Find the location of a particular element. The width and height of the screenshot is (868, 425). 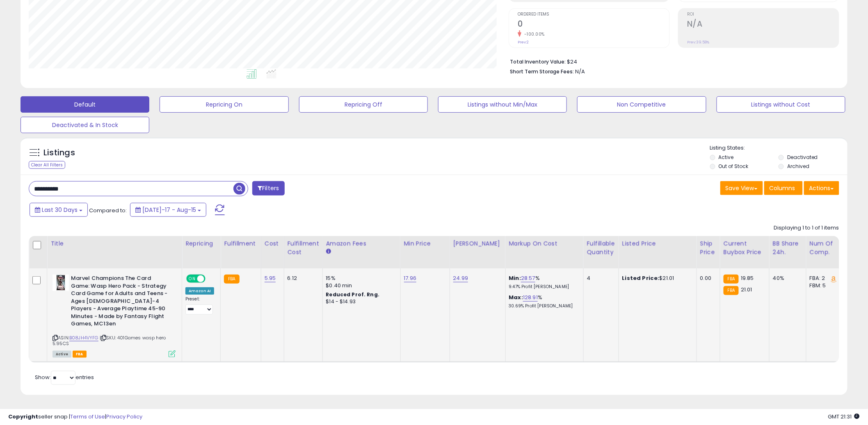

div: Ship Price is located at coordinates (709, 248).